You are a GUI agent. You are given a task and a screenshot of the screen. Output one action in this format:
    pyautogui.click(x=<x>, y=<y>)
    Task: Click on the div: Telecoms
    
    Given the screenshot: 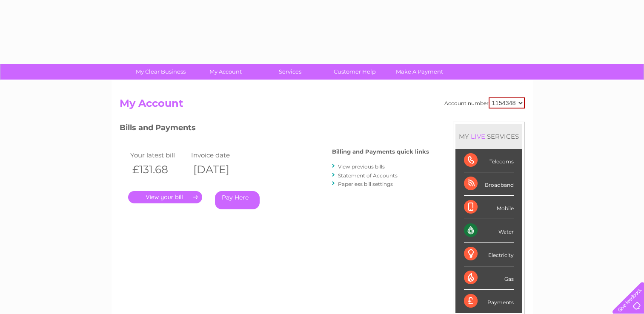 What is the action you would take?
    pyautogui.click(x=489, y=160)
    